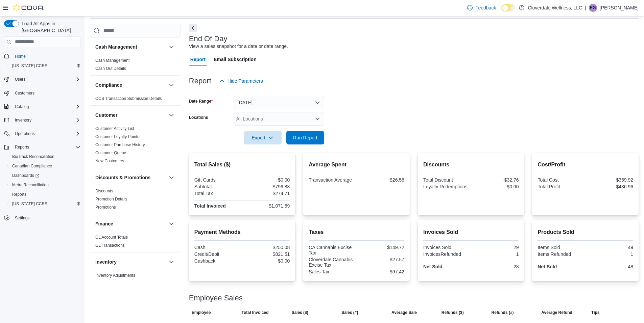 Image resolution: width=644 pixels, height=323 pixels. What do you see at coordinates (106, 262) in the screenshot?
I see `h3: Inventory` at bounding box center [106, 262].